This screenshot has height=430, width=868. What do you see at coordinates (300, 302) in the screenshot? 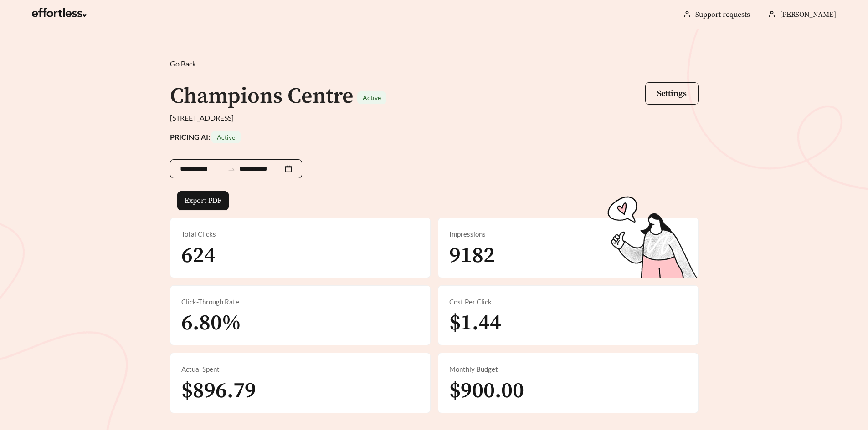
I see `div: Click-Through Rate` at bounding box center [300, 302].